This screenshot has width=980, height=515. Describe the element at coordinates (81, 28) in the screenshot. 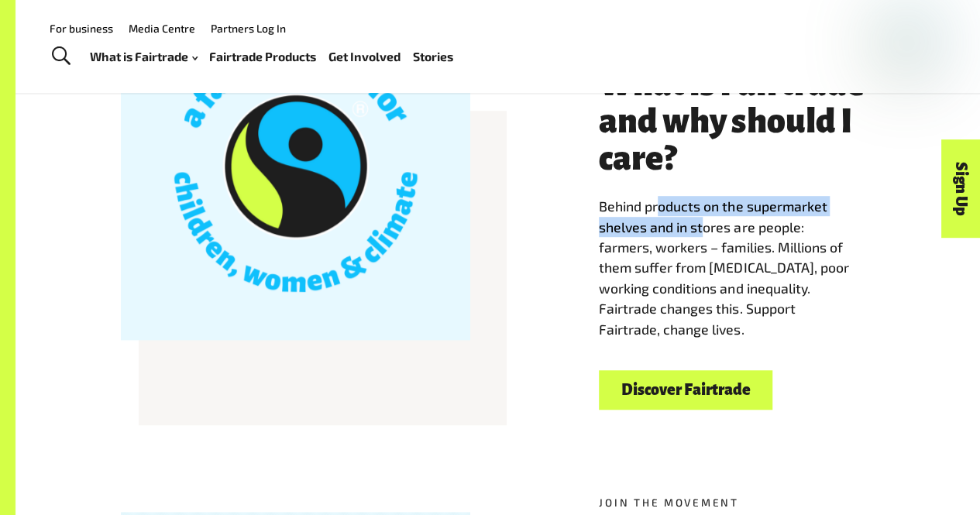

I see `a: For business` at that location.